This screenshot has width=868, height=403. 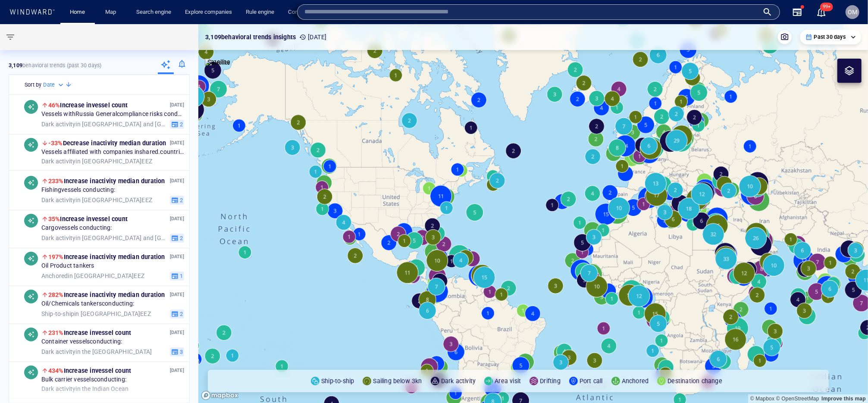 What do you see at coordinates (550, 381) in the screenshot?
I see `p: Drifting` at bounding box center [550, 381].